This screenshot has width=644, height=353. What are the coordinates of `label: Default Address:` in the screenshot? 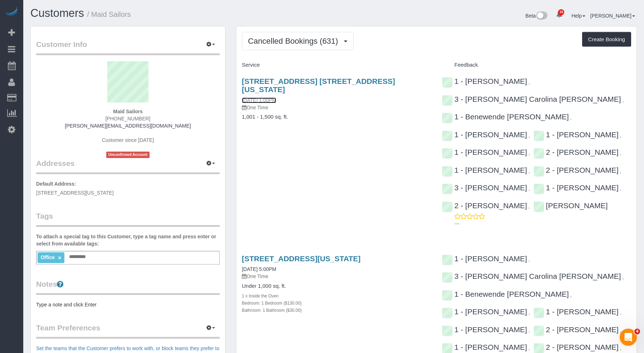 It's located at (56, 184).